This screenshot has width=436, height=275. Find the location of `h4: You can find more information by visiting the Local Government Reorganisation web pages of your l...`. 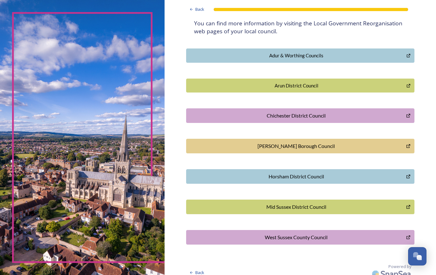

h4: You can find more information by visiting the Local Government Reorganisation web pages of your l... is located at coordinates (300, 27).